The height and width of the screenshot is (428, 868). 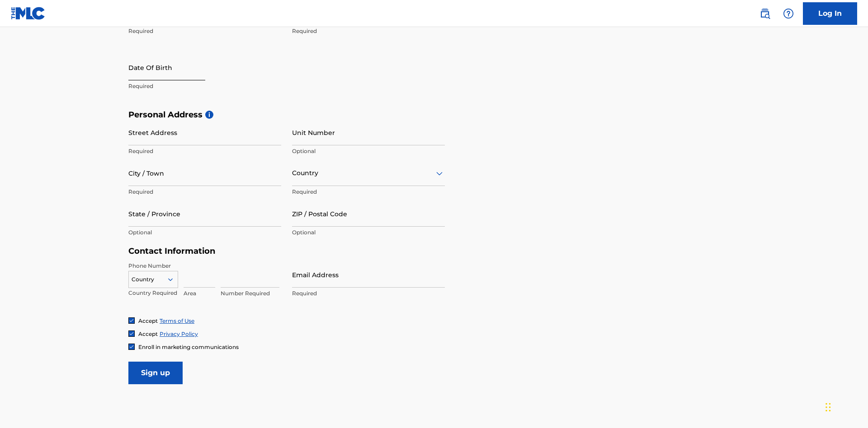 What do you see at coordinates (830, 14) in the screenshot?
I see `a: Log In` at bounding box center [830, 14].